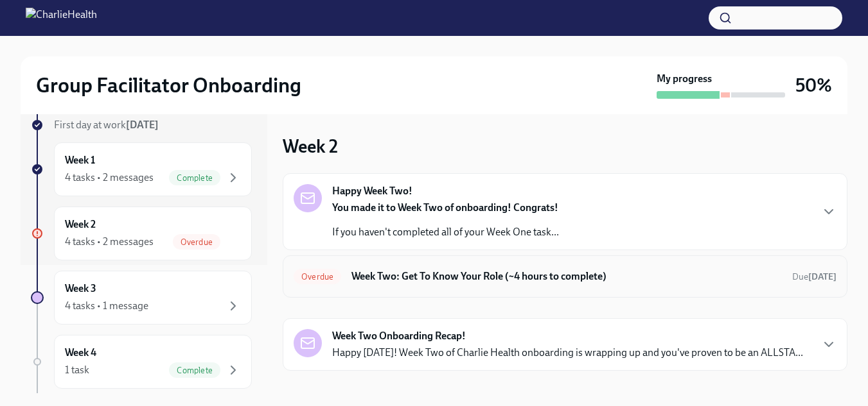 This screenshot has height=406, width=868. What do you see at coordinates (566, 276) in the screenshot?
I see `h6: Week Two: Get To Know Your Role (~4 hours to complete)` at bounding box center [566, 276].